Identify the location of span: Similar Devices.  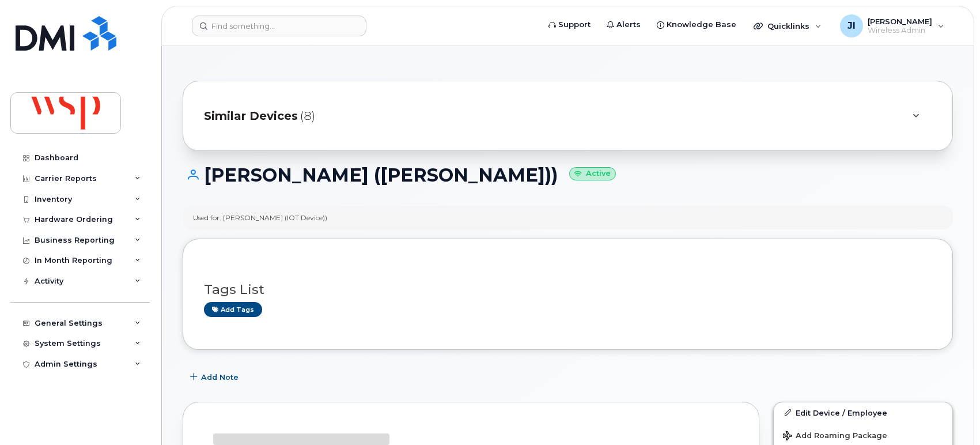
(251, 115).